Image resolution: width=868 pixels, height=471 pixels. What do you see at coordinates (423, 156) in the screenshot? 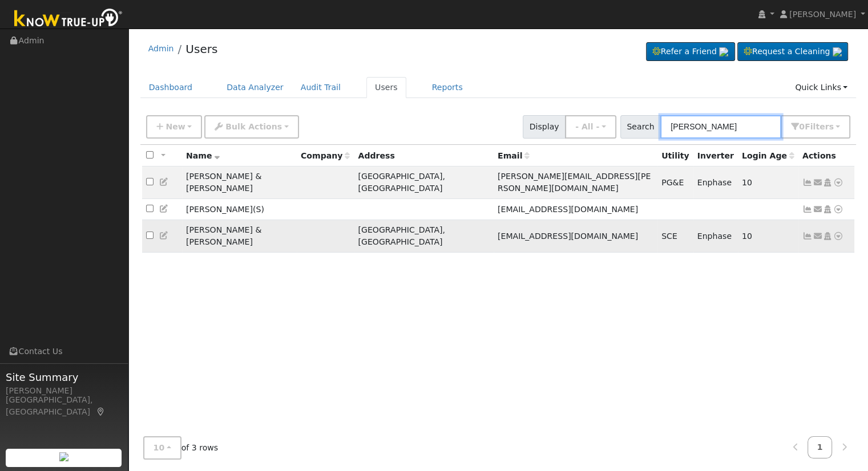
I see `div: Address` at bounding box center [423, 156].